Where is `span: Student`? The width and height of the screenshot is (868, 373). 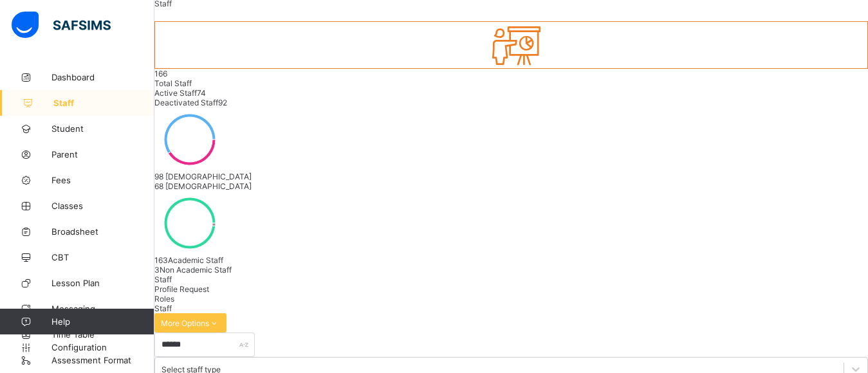 span: Student is located at coordinates (103, 129).